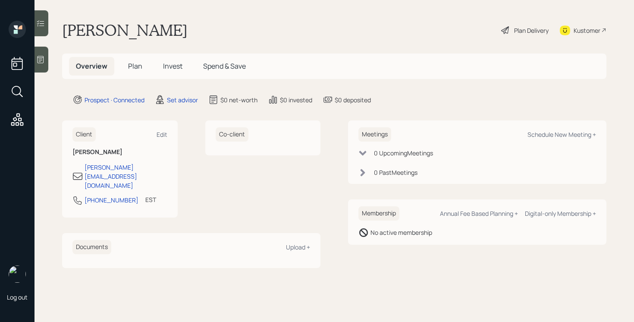 This screenshot has width=634, height=322. What do you see at coordinates (353, 100) in the screenshot?
I see `div: $0 deposited` at bounding box center [353, 100].